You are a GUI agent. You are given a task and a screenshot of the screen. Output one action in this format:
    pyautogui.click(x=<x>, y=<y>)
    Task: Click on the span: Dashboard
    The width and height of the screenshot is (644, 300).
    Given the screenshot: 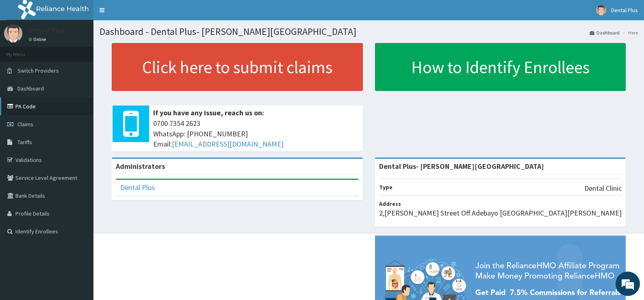 What is the action you would take?
    pyautogui.click(x=30, y=89)
    